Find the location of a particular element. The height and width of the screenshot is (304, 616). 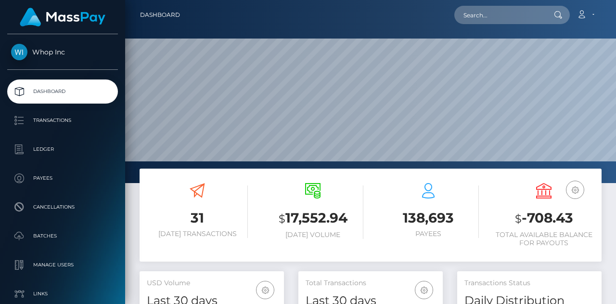

h3: 17,552.94 is located at coordinates (313, 218).